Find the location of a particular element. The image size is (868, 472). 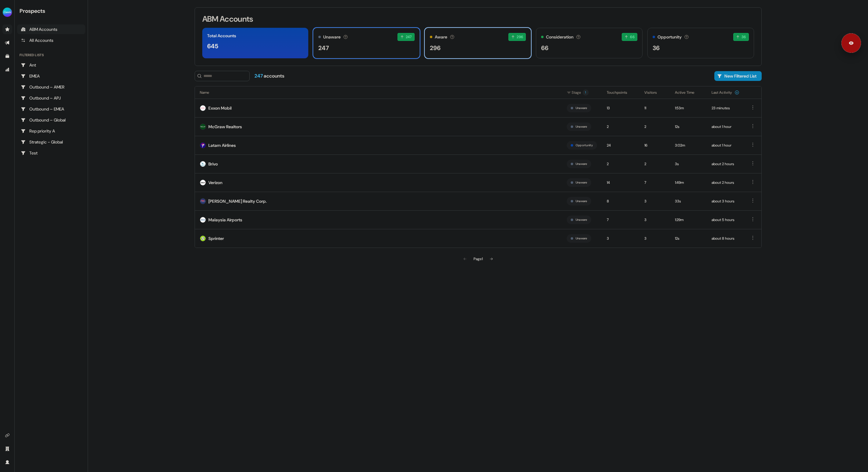

div: Strategic - Global is located at coordinates (51, 142).